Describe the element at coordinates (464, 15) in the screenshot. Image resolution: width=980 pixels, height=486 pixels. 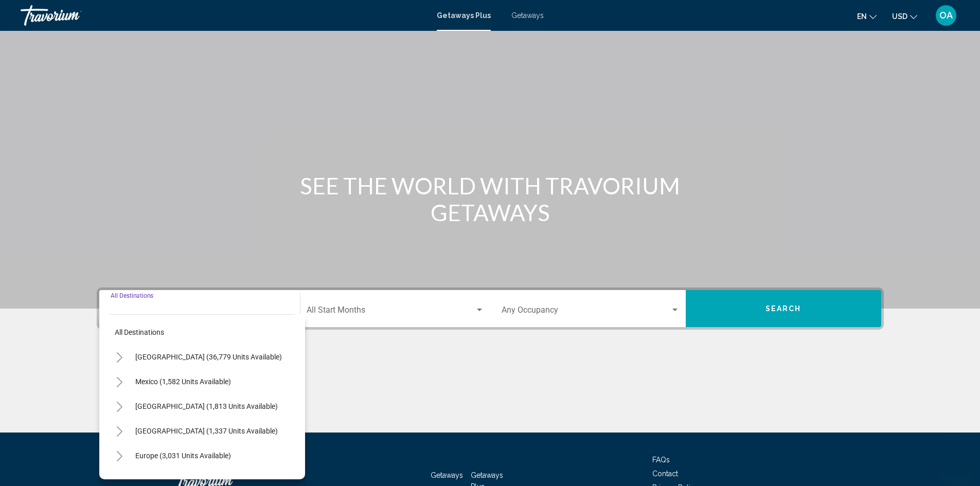
I see `a: Getaways Plus` at that location.